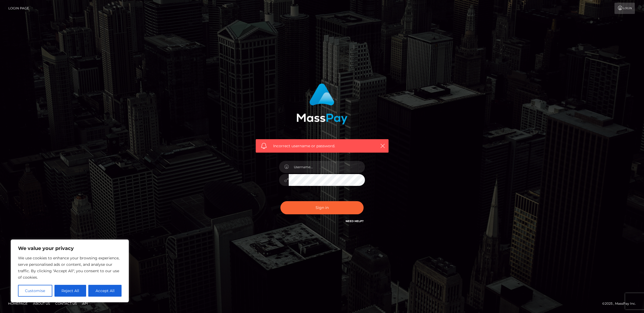  What do you see at coordinates (354, 221) in the screenshot?
I see `a: Need Help?` at bounding box center [354, 221].